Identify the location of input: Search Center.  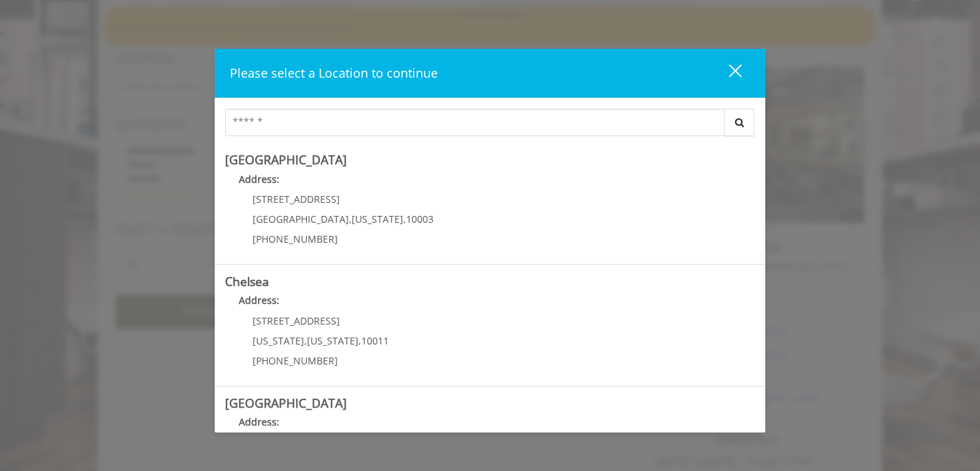
(475, 123).